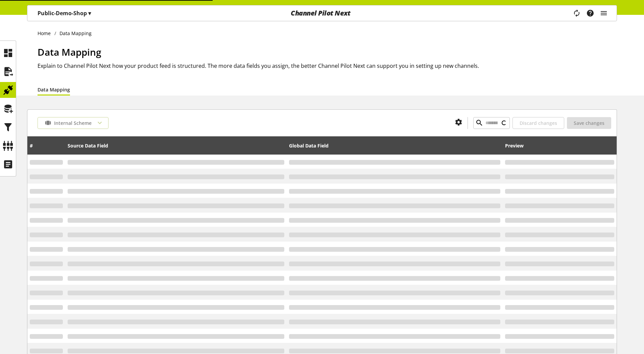  I want to click on span: Data Mapping, so click(69, 52).